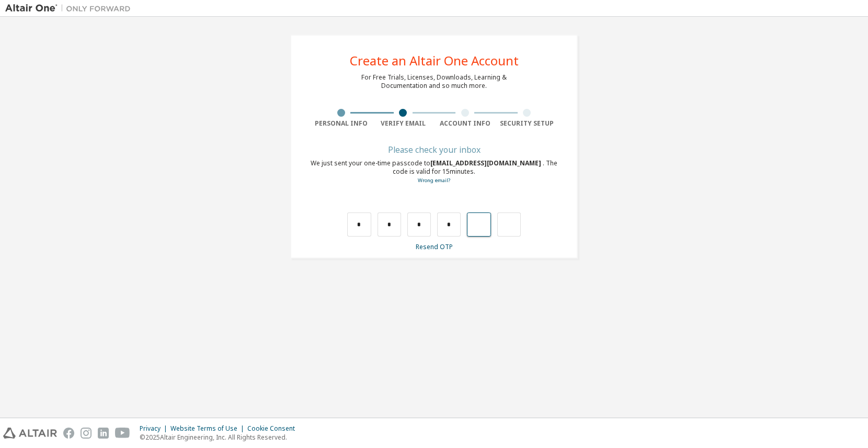 The height and width of the screenshot is (448, 868). I want to click on div: Privacy, so click(155, 428).